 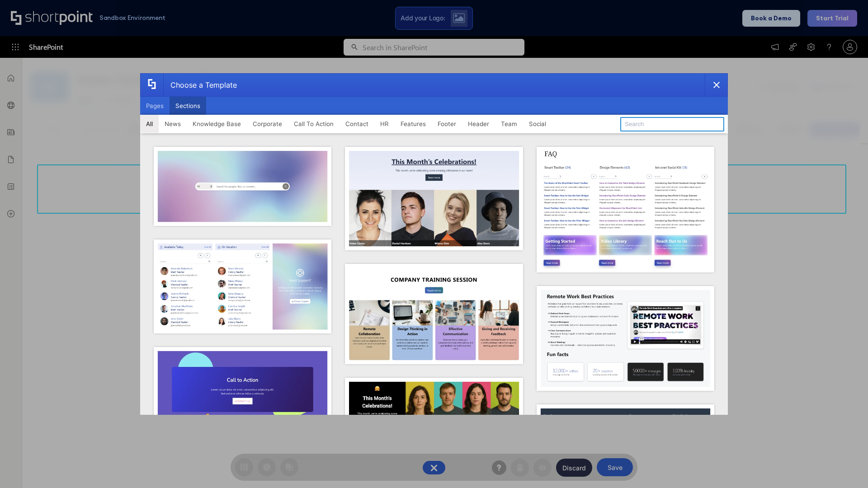 I want to click on div: Choose a Template, so click(x=200, y=85).